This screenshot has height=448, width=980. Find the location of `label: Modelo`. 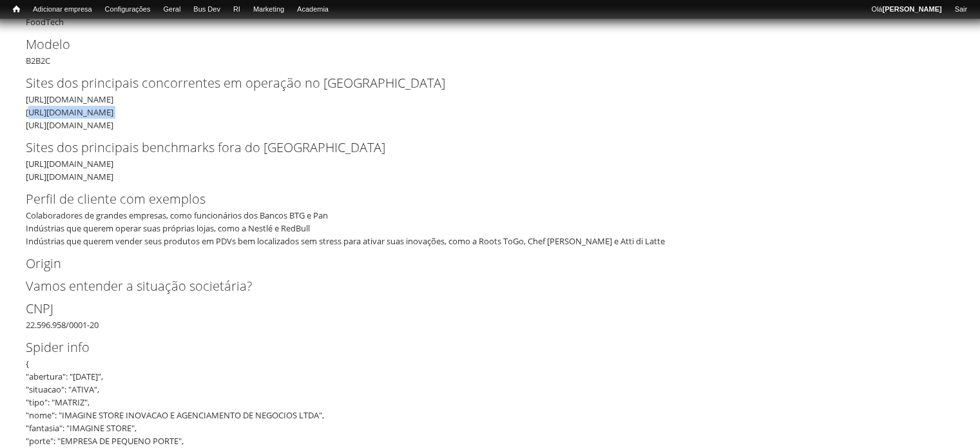

label: Modelo is located at coordinates (479, 45).